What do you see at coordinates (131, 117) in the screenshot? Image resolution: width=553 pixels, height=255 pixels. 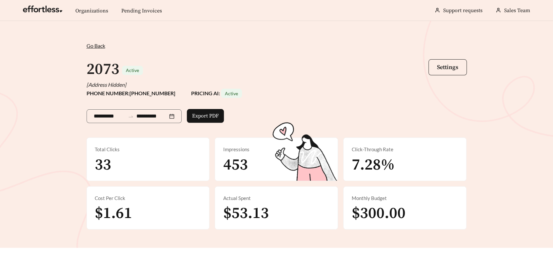 I see `span: swap-right` at bounding box center [131, 117].